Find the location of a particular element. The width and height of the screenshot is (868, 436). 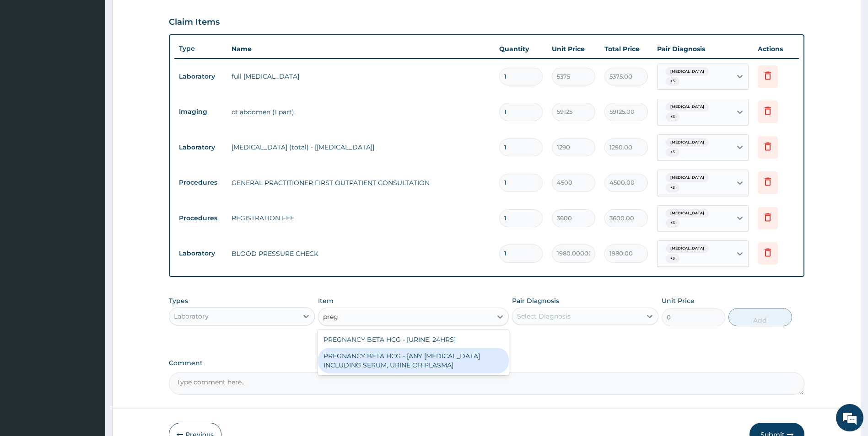

th: Type is located at coordinates (200, 48).